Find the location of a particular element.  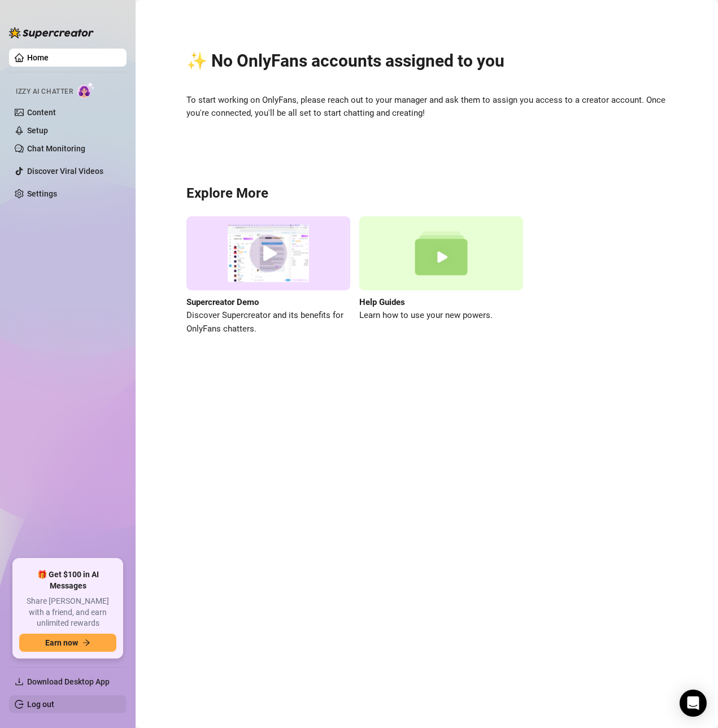

span: Learn how to use your new powers. is located at coordinates (441, 316).